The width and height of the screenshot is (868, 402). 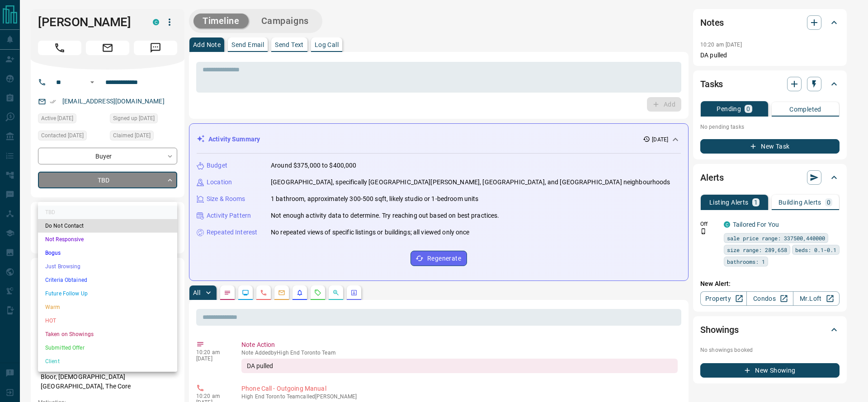 I want to click on li: Bogus, so click(x=108, y=253).